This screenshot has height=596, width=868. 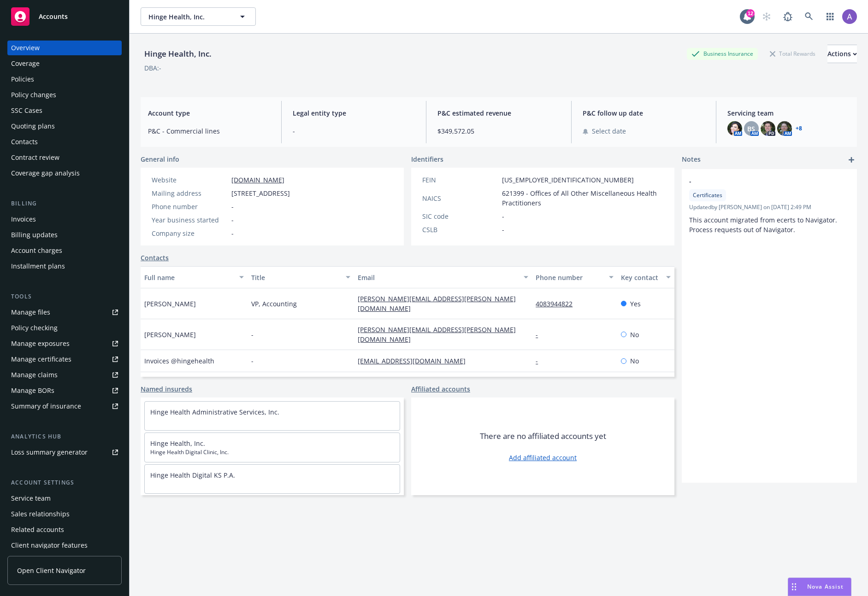 What do you see at coordinates (794, 587) in the screenshot?
I see `div: Drag to move` at bounding box center [794, 587].